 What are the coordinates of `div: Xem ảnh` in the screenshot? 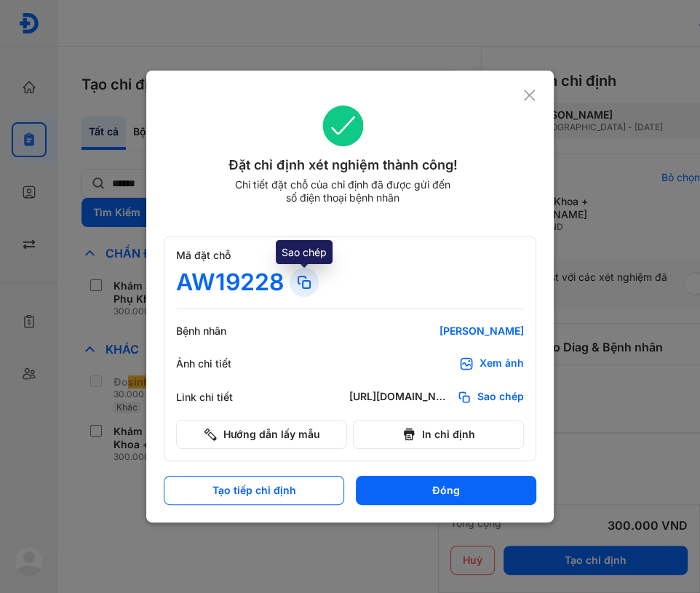 It's located at (501, 364).